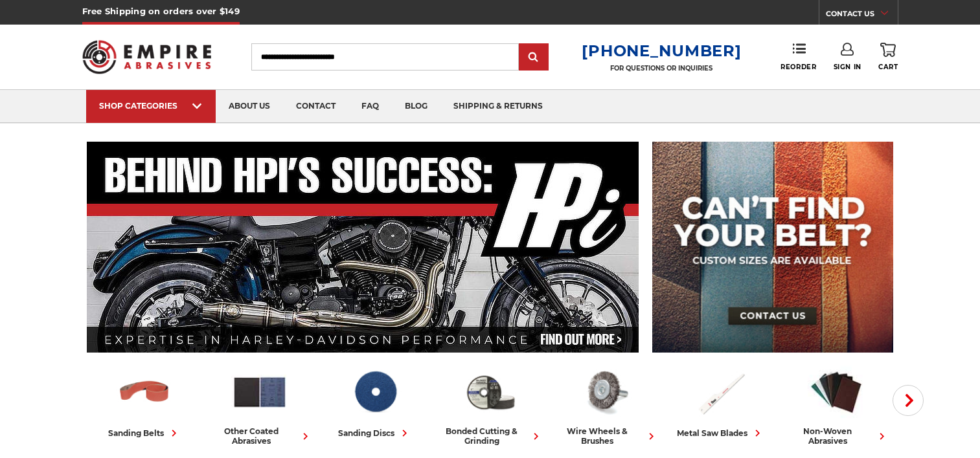 Image resolution: width=980 pixels, height=458 pixels. I want to click on a: blog, so click(416, 106).